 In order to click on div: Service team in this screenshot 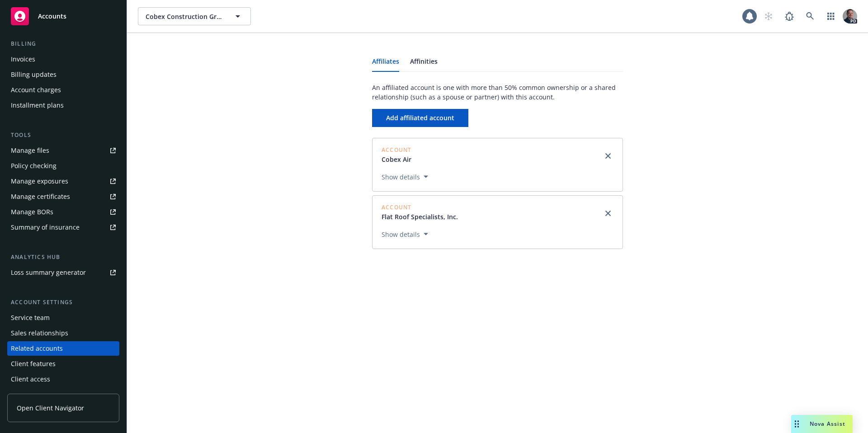, I will do `click(30, 318)`.